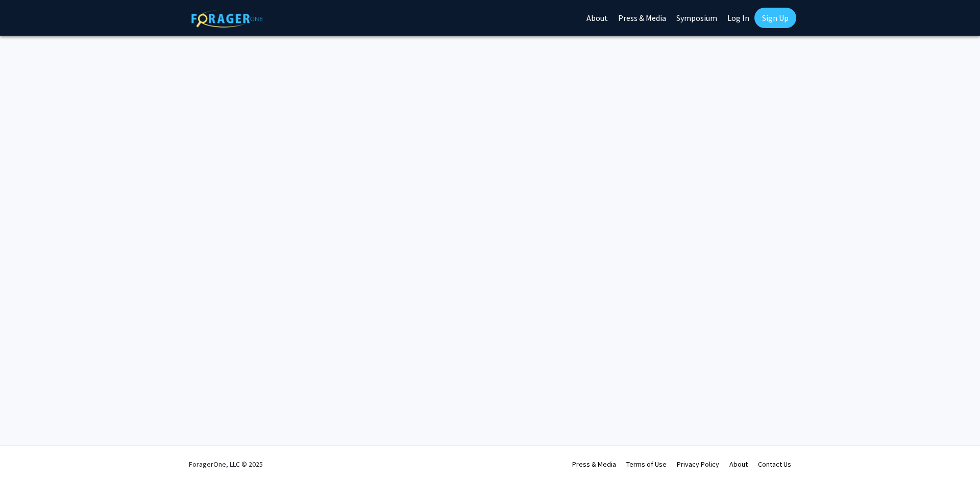 The image size is (980, 482). I want to click on a: Terms of Use, so click(646, 464).